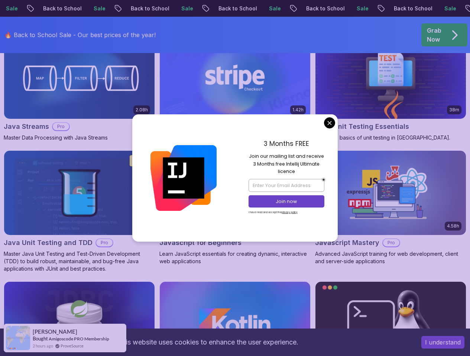  Describe the element at coordinates (79, 339) in the screenshot. I see `a: Amigoscode PRO Membership` at that location.